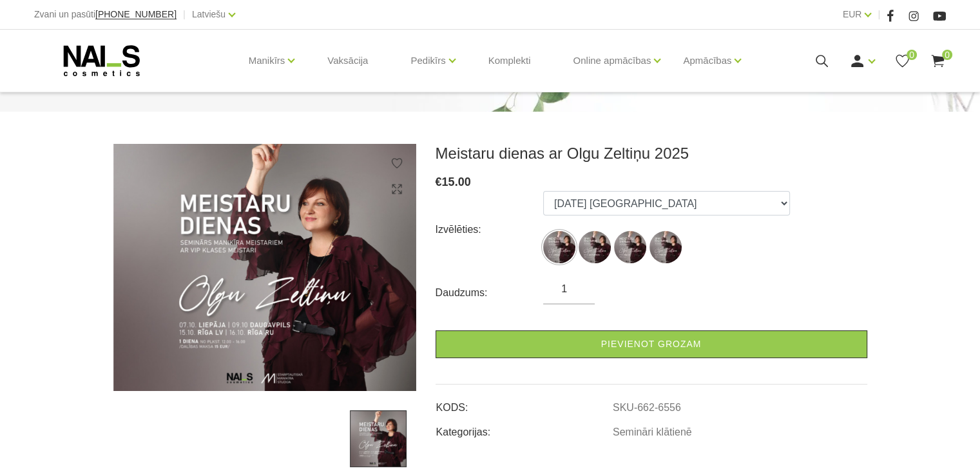 Image resolution: width=980 pixels, height=471 pixels. Describe the element at coordinates (489, 229) in the screenshot. I see `div: Izvēlēties:` at that location.